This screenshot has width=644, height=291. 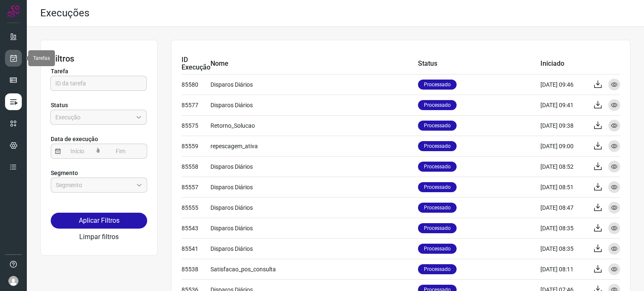 What do you see at coordinates (94, 117) in the screenshot?
I see `input: Execução` at bounding box center [94, 117].